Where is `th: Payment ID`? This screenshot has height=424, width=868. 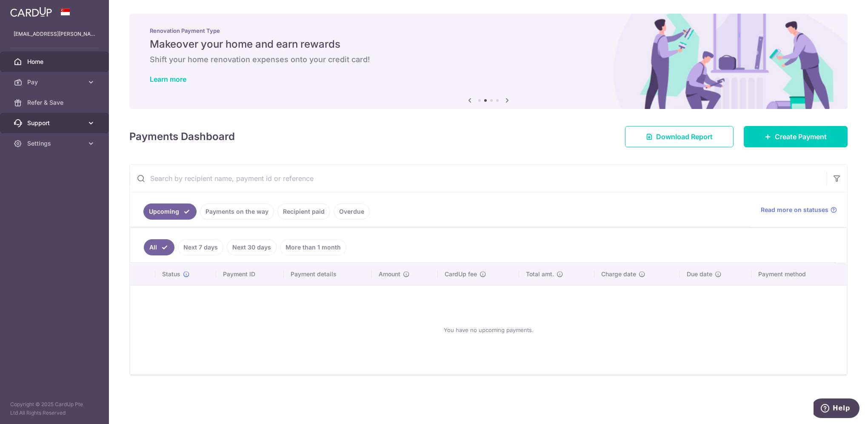
th: Payment ID is located at coordinates (250, 274).